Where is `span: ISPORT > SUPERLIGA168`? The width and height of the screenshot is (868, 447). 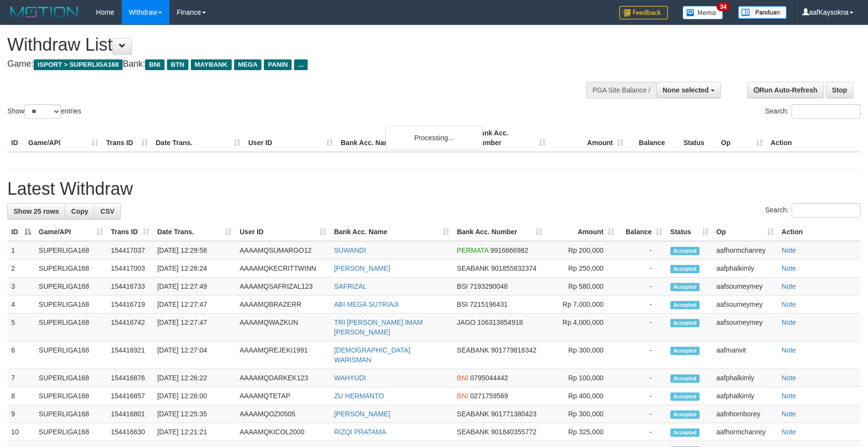
span: ISPORT > SUPERLIGA168 is located at coordinates (78, 64).